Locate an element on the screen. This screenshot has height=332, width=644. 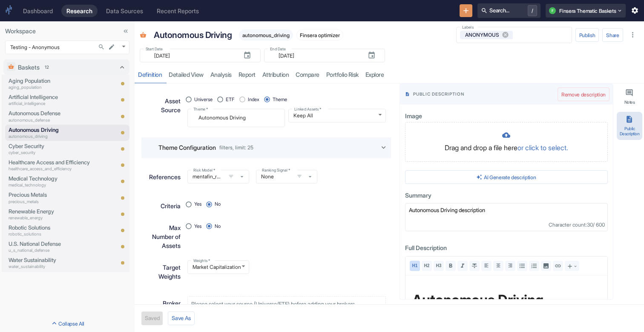
a: Robotic Solutionsrobotic_solutions is located at coordinates (50, 230).